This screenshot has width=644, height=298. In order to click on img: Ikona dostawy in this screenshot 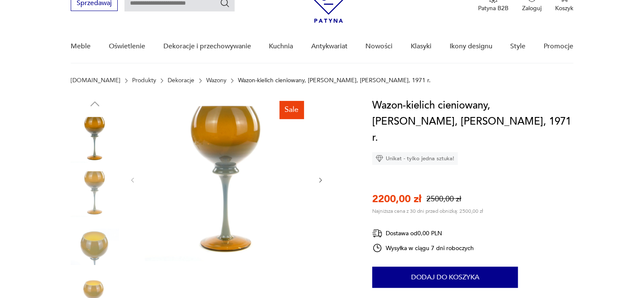, I will do `click(377, 233)`.